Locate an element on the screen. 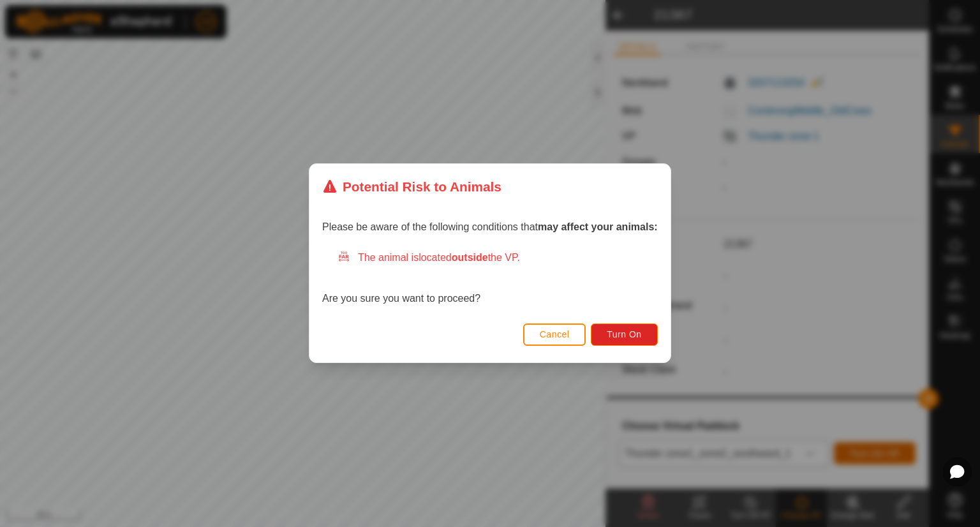 The image size is (980, 527). span: Turn On is located at coordinates (625, 335).